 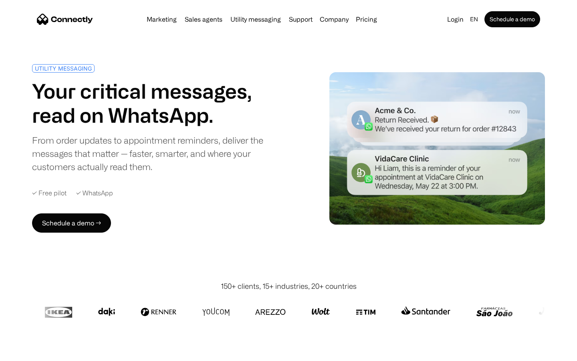 I want to click on div: Company, so click(x=334, y=19).